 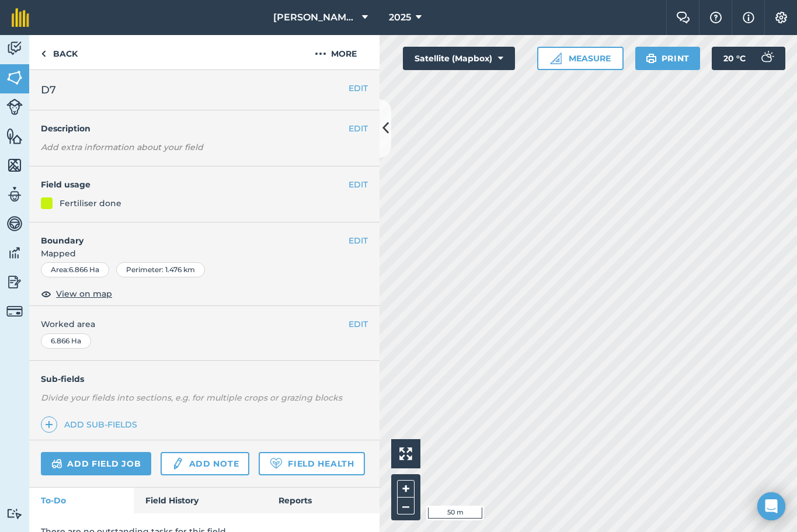 What do you see at coordinates (204, 129) in the screenshot?
I see `h4: Description` at bounding box center [204, 129].